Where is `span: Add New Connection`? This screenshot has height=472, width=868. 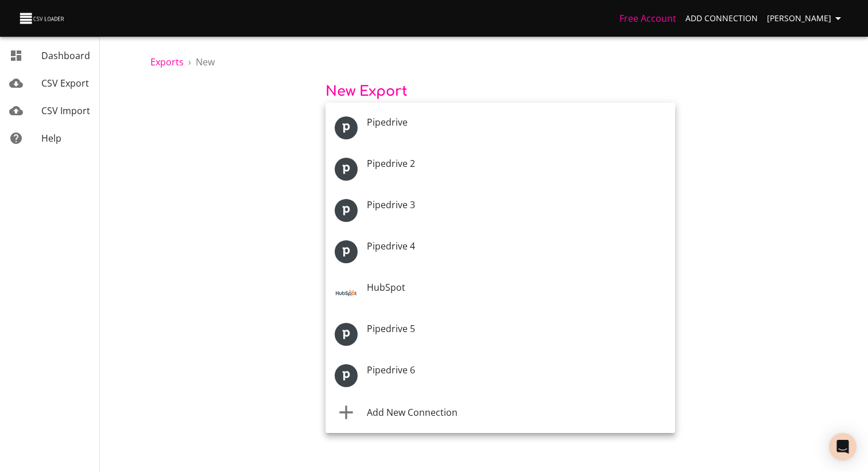 span: Add New Connection is located at coordinates (412, 412).